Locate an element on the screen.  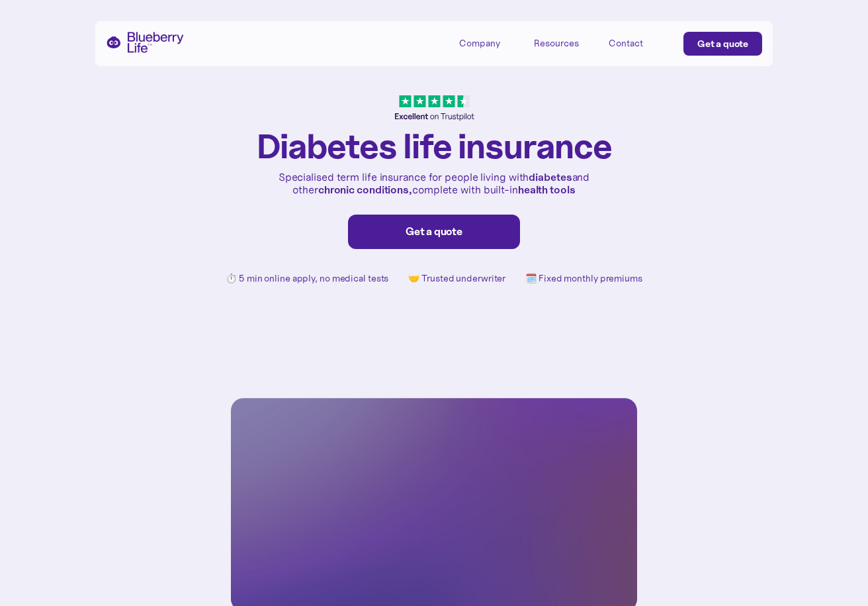
div: Contact is located at coordinates (626, 43).